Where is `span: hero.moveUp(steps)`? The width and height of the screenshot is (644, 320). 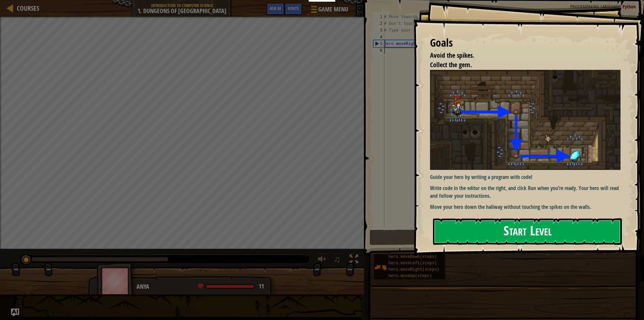 span: hero.moveUp(steps) is located at coordinates (410, 276).